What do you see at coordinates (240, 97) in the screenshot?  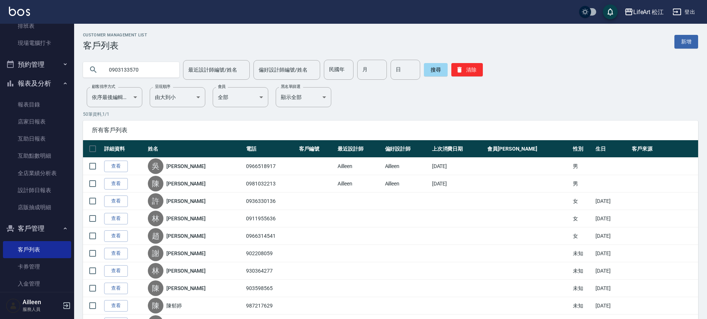 I see `div: 全部` at bounding box center [240, 97].